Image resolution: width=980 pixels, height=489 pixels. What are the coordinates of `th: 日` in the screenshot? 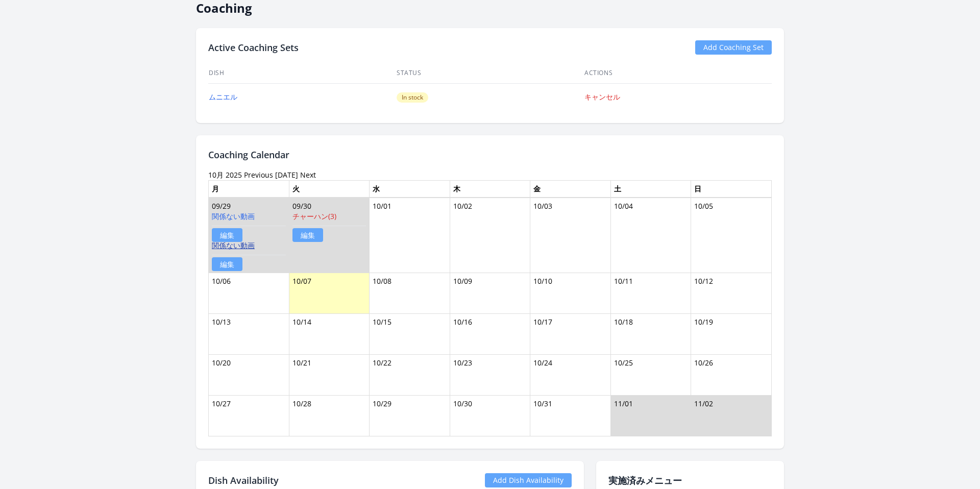 It's located at (732, 189).